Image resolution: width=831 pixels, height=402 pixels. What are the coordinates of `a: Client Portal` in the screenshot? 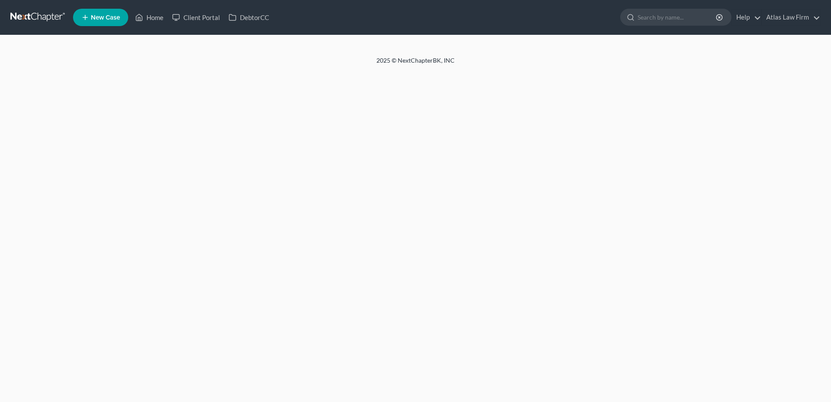 It's located at (196, 17).